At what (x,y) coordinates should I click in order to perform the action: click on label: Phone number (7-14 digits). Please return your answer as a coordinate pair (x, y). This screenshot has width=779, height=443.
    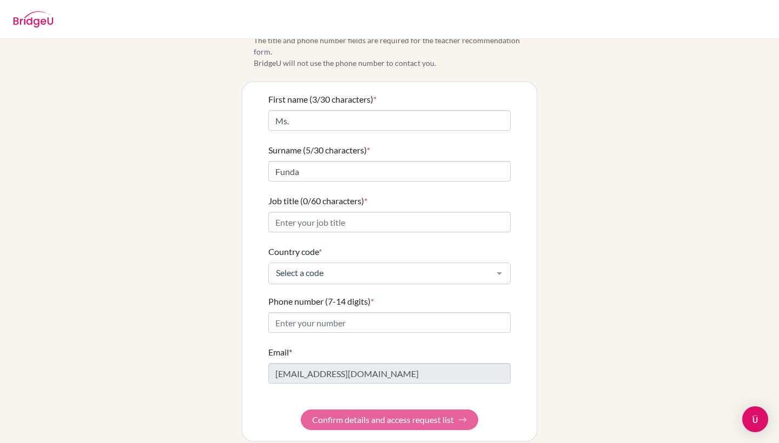
    Looking at the image, I should click on (321, 302).